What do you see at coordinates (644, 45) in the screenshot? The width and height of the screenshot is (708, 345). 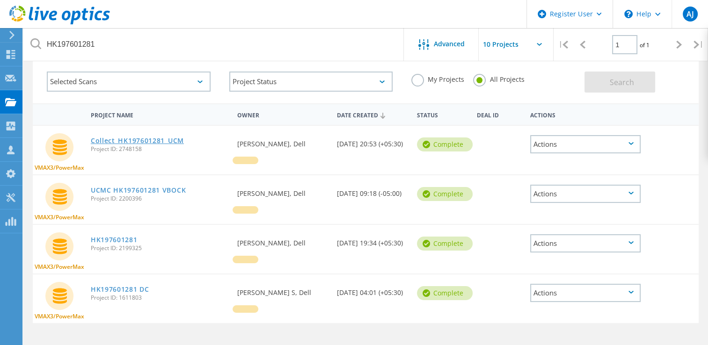 I see `span: of 1` at bounding box center [644, 45].